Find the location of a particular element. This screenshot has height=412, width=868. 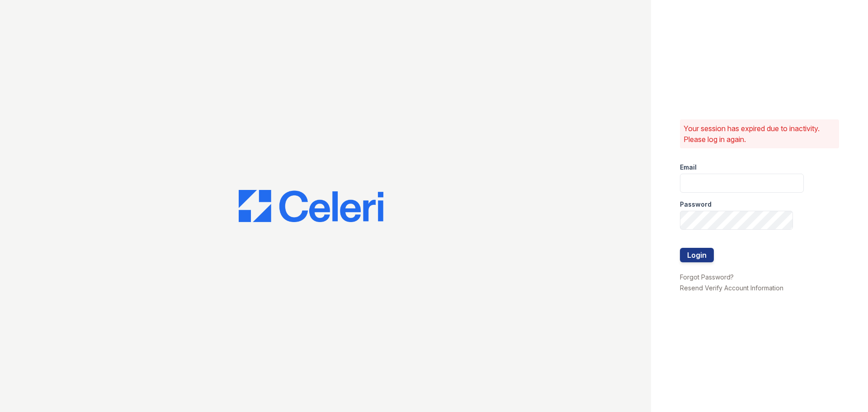

label: Password is located at coordinates (696, 204).